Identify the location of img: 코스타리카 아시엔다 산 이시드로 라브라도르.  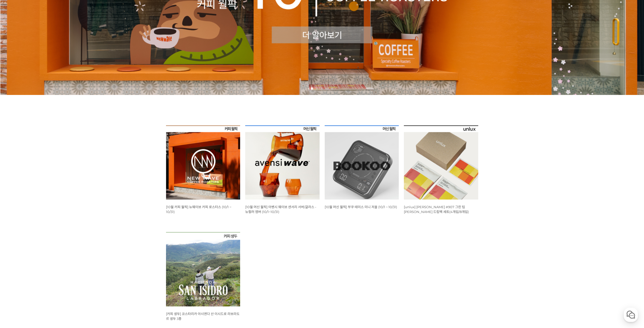
(203, 269).